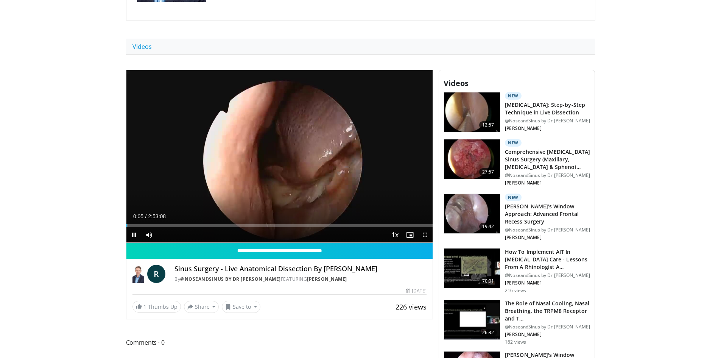 Image resolution: width=721 pixels, height=358 pixels. What do you see at coordinates (456, 83) in the screenshot?
I see `span: Videos` at bounding box center [456, 83].